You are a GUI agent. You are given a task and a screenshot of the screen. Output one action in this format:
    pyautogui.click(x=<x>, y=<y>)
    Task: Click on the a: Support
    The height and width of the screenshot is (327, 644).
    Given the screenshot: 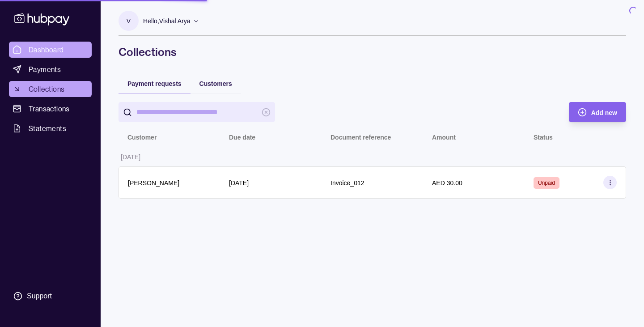 What is the action you would take?
    pyautogui.click(x=50, y=296)
    